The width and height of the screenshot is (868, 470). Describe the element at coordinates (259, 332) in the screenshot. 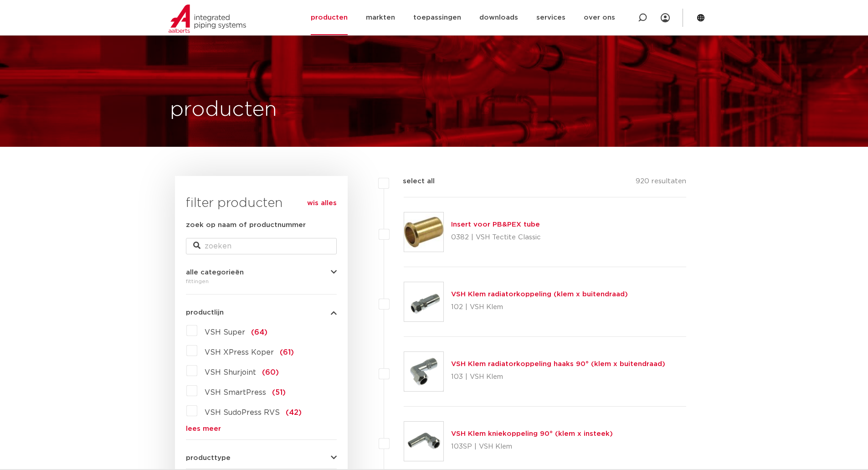

I see `span: (64)` at that location.